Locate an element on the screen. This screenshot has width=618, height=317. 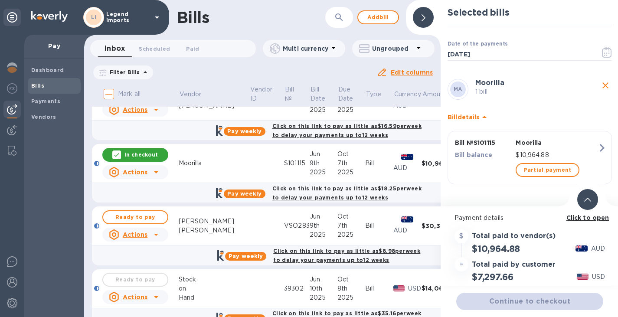
div: Billdetails is located at coordinates (530, 117).